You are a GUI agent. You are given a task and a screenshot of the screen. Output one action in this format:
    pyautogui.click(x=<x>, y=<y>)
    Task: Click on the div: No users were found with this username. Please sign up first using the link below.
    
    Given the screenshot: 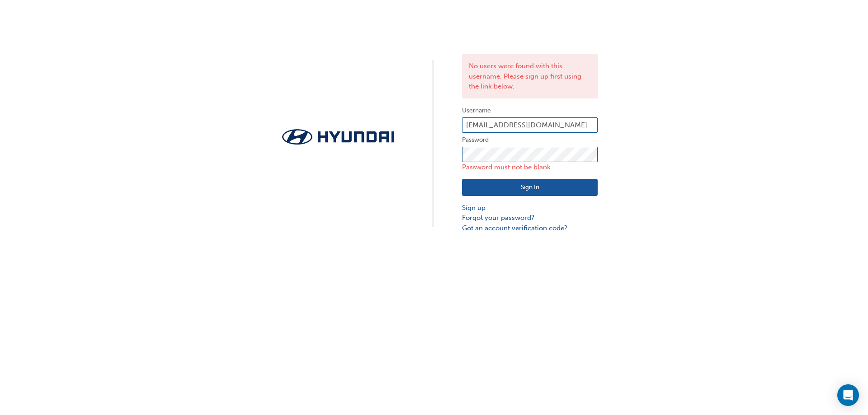 What is the action you would take?
    pyautogui.click(x=530, y=77)
    